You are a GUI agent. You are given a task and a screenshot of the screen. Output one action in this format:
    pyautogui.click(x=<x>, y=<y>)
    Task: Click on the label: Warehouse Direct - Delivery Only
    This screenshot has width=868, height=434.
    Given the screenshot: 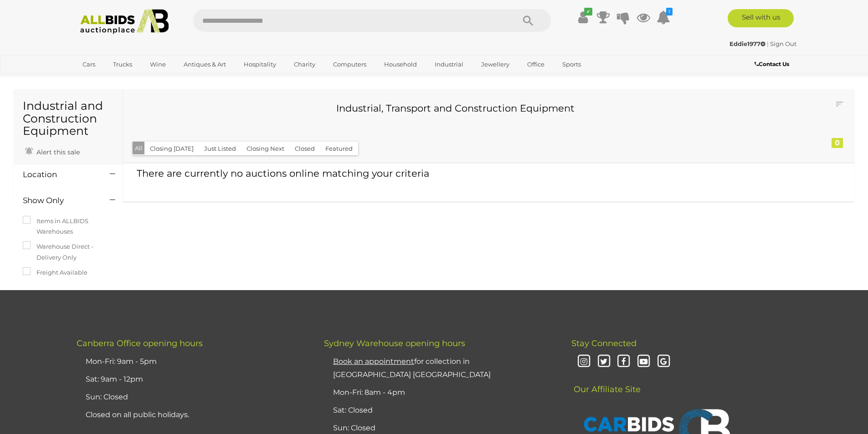 What is the action you would take?
    pyautogui.click(x=68, y=252)
    